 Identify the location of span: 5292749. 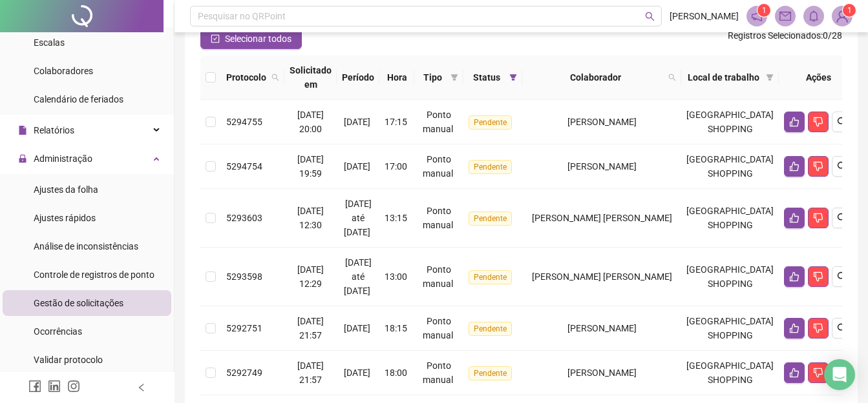
(244, 373).